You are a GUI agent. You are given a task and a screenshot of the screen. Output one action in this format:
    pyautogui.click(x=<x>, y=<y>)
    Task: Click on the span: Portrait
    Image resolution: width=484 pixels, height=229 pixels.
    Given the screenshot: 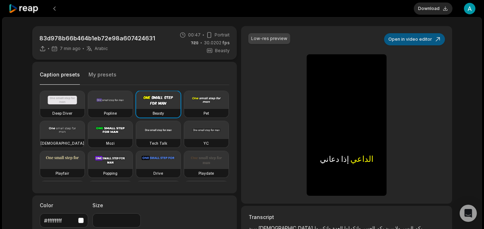 What is the action you would take?
    pyautogui.click(x=222, y=35)
    